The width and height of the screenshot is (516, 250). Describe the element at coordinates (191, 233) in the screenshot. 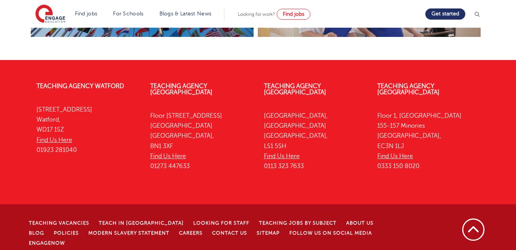

I see `a: Careers` at that location.